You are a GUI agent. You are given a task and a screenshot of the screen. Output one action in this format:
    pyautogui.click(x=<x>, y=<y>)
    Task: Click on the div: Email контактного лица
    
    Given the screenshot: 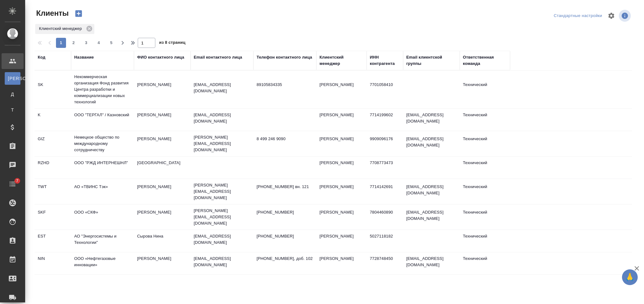 What is the action you would take?
    pyautogui.click(x=218, y=57)
    